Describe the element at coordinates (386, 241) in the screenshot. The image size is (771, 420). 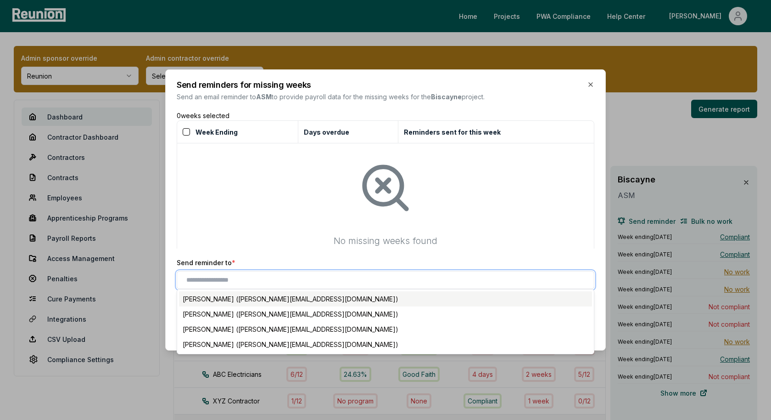
I see `div: No missing weeks found` at that location.